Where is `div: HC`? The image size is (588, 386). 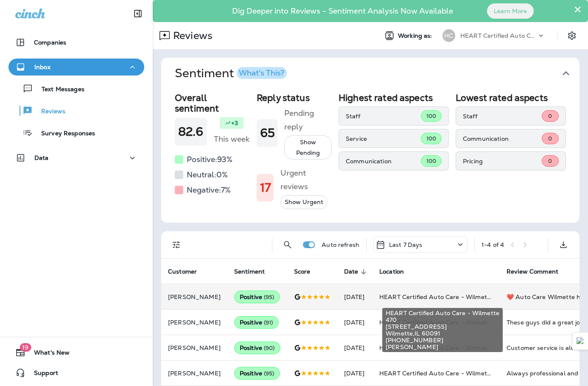
div: HC is located at coordinates (449, 36).